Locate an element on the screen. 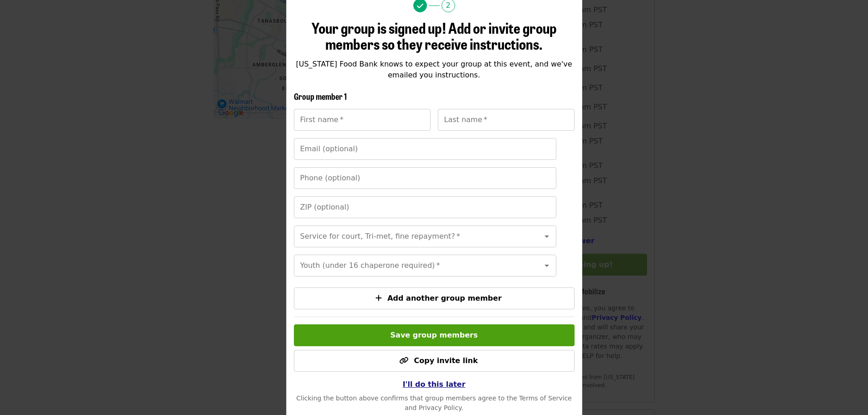 Image resolution: width=868 pixels, height=415 pixels. span: Save group members is located at coordinates (434, 335).